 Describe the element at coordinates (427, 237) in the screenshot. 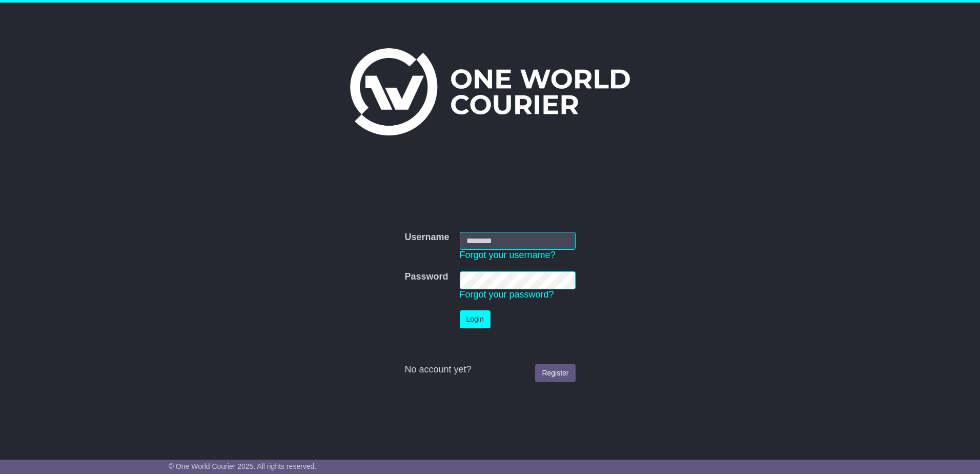

I see `label: Username` at that location.